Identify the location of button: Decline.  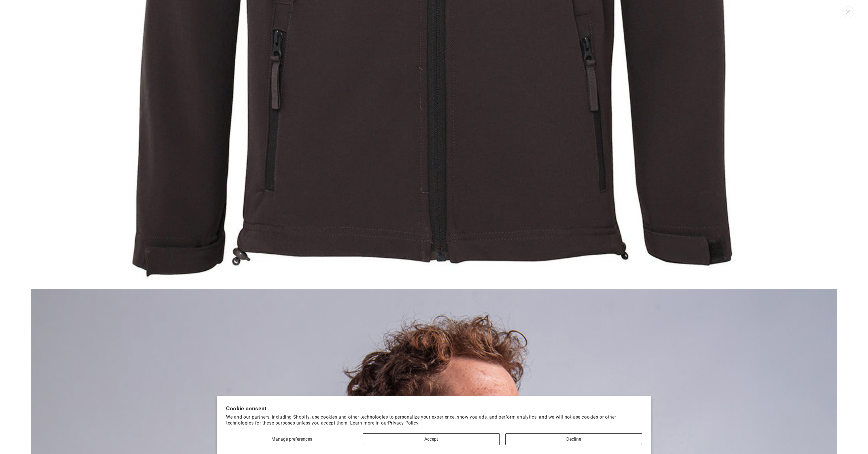
(574, 439).